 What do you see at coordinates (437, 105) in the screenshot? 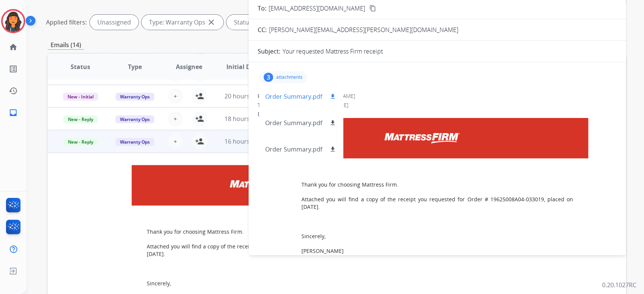
I see `div: To:` at bounding box center [437, 105].